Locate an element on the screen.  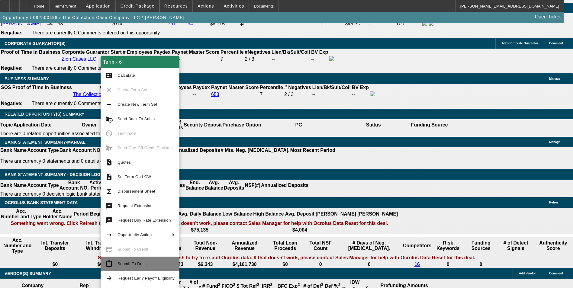
th: Avg. Balance is located at coordinates (213, 185).